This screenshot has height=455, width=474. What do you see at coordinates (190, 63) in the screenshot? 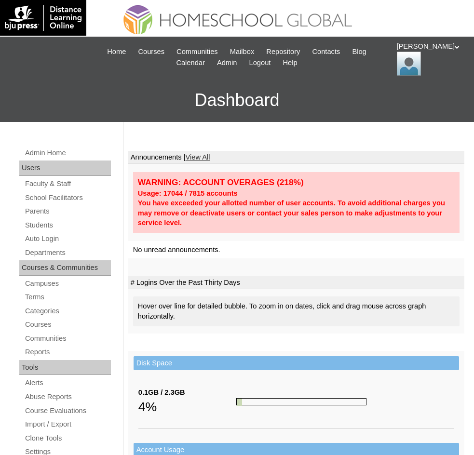
I see `span: Calendar` at bounding box center [190, 63].